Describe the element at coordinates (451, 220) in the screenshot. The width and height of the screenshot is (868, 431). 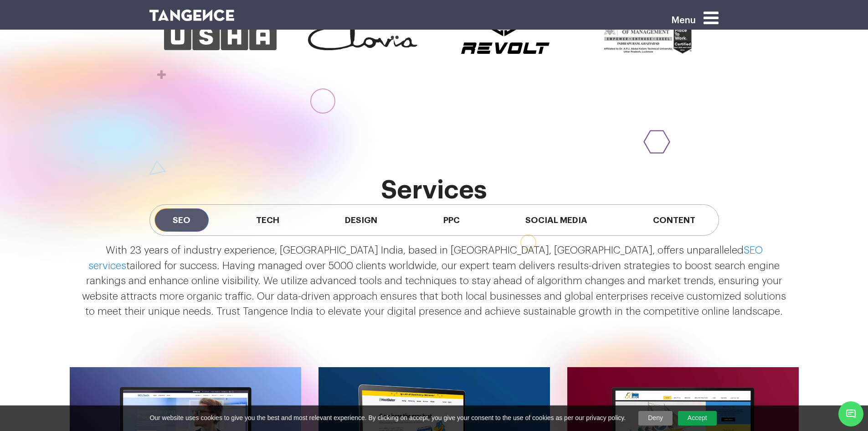
I see `span: PPC` at that location.